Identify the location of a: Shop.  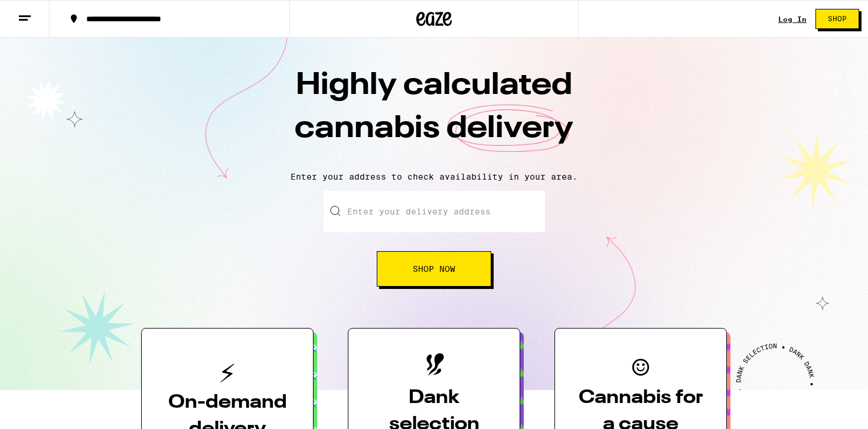
(837, 19).